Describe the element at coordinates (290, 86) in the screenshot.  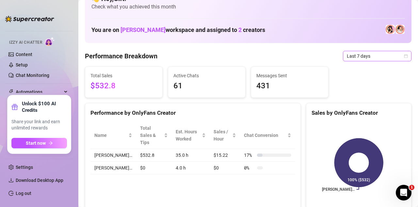
I see `span: 431` at that location.